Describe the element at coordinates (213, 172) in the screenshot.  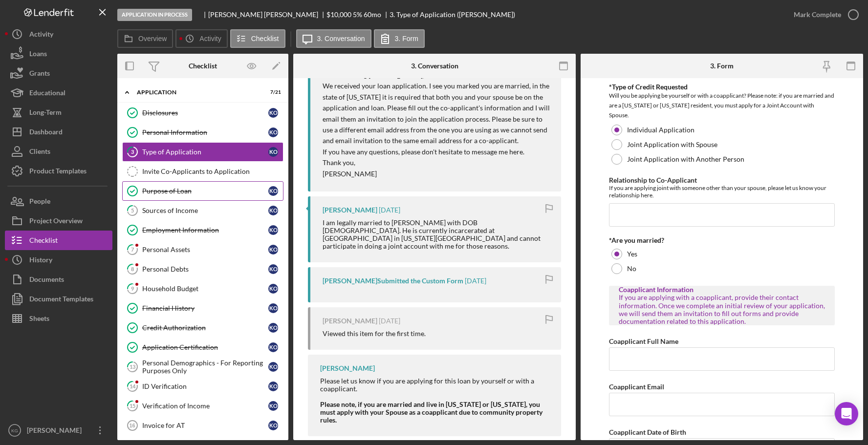
I see `div: Invite Co-Applicants to Application` at that location.